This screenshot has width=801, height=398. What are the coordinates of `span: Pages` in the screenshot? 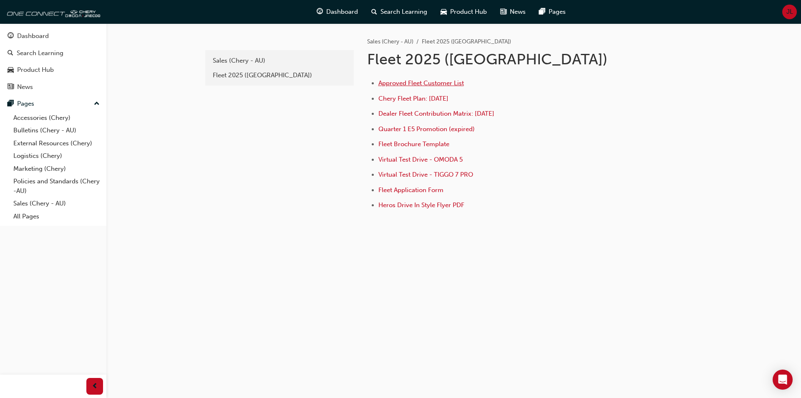 It's located at (557, 12).